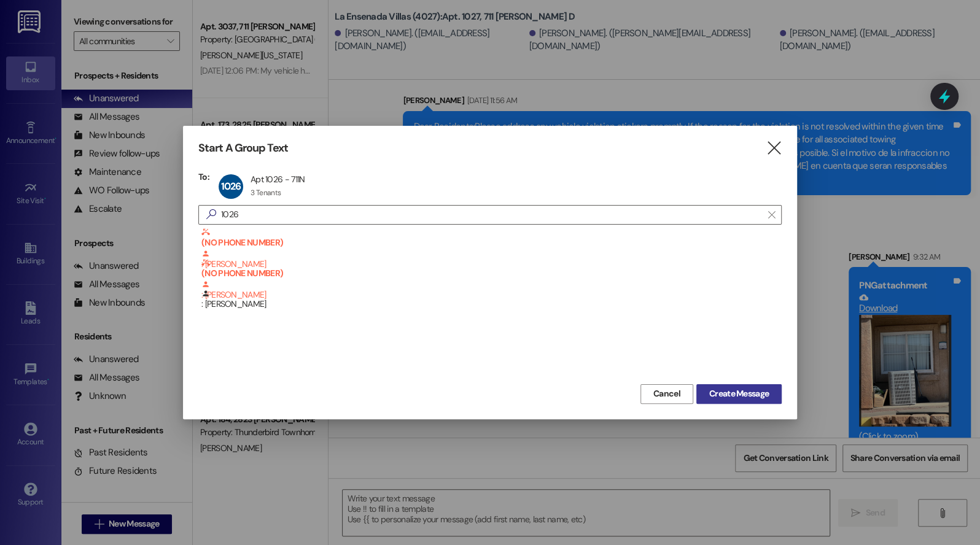 The height and width of the screenshot is (545, 980). What do you see at coordinates (491, 215) in the screenshot?
I see `input: Search for any contact or apartment` at bounding box center [491, 215].